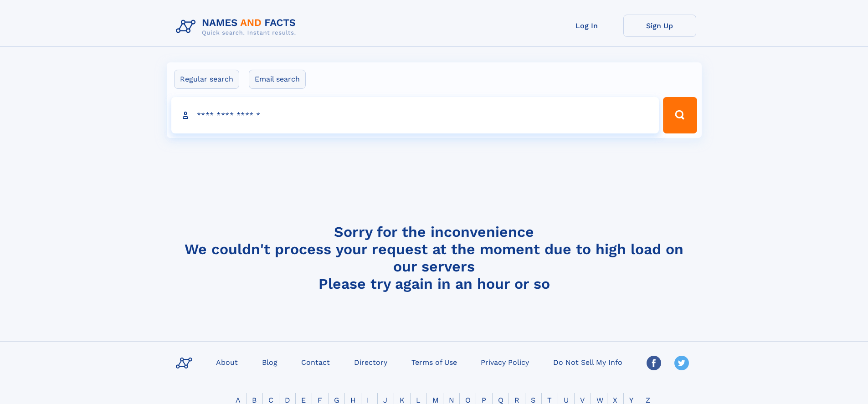 Image resolution: width=868 pixels, height=404 pixels. Describe the element at coordinates (277, 79) in the screenshot. I see `label: Email search` at that location.